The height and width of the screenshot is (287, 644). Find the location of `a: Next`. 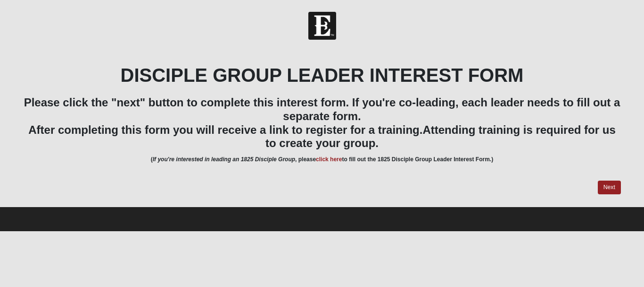

a: Next is located at coordinates (610, 187).